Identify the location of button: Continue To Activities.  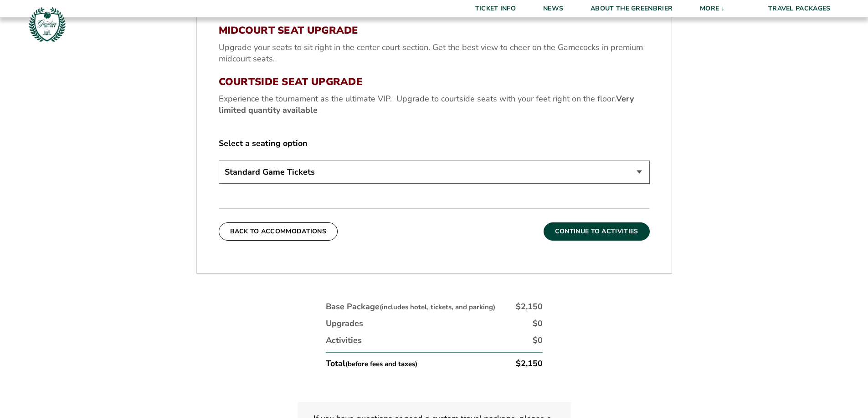
(597, 232).